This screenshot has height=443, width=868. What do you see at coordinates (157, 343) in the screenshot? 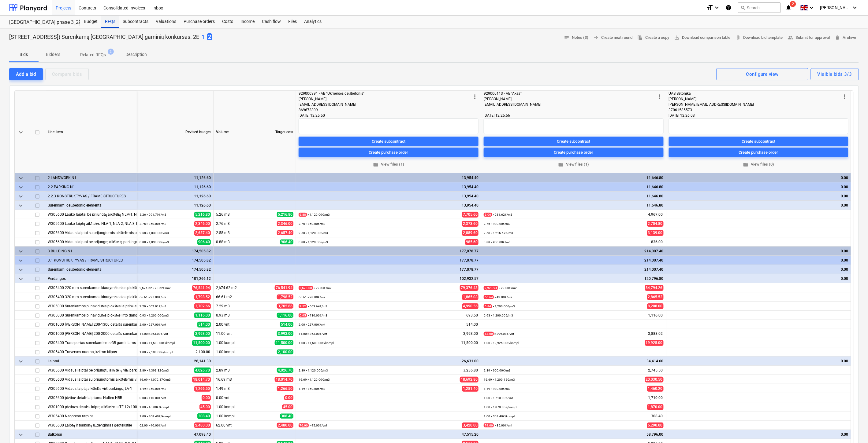
I see `small: 1.00 × 11,500.00€ / kompl` at bounding box center [157, 343].